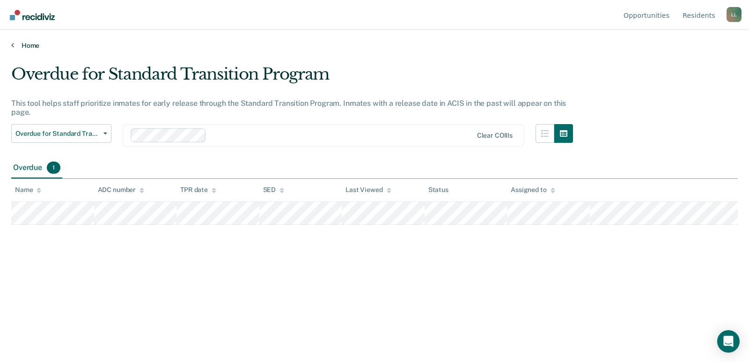 Image resolution: width=749 pixels, height=362 pixels. What do you see at coordinates (533, 190) in the screenshot?
I see `div: Assigned to` at bounding box center [533, 190].